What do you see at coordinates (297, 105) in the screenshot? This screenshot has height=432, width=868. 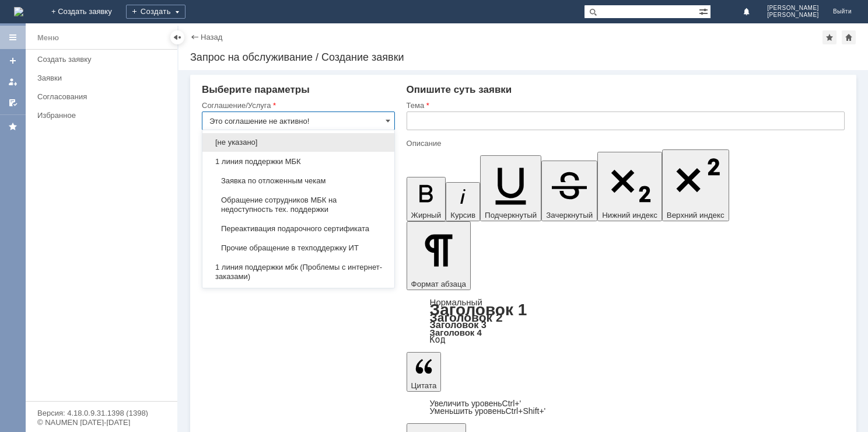 I see `div: Соглашение/Услуга` at bounding box center [297, 105].